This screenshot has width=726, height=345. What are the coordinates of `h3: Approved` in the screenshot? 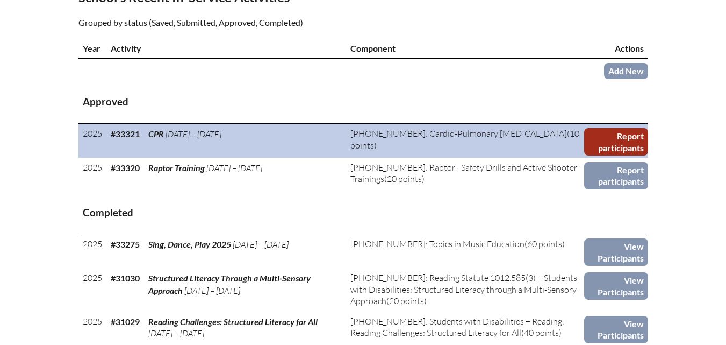 It's located at (363, 102).